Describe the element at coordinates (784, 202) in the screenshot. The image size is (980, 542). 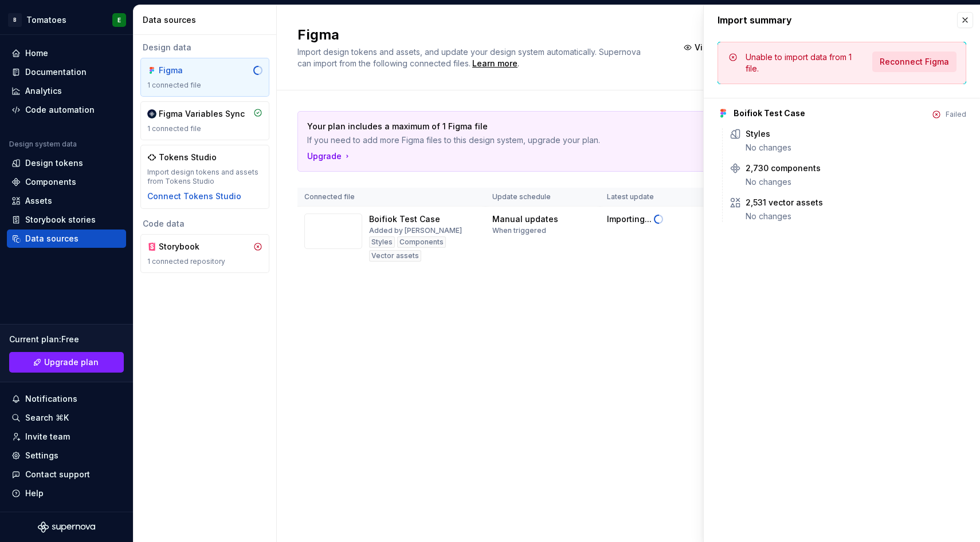
I see `div: 2,531 vector assets` at that location.